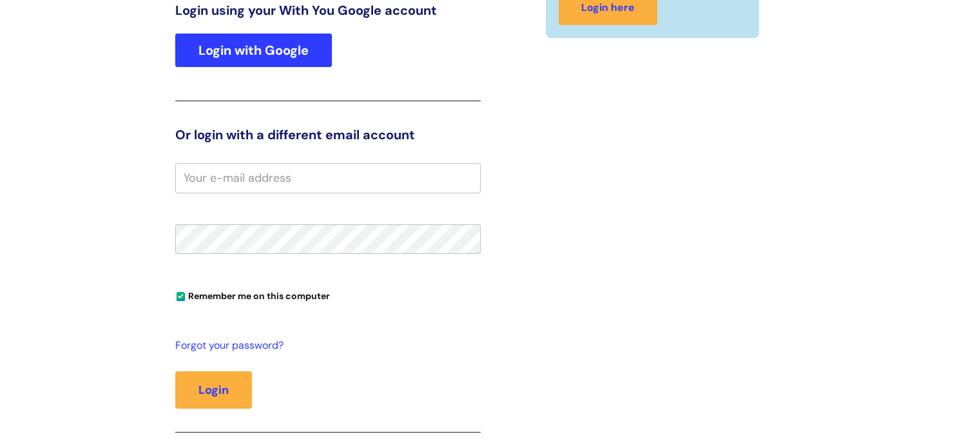 The height and width of the screenshot is (448, 980). Describe the element at coordinates (214, 390) in the screenshot. I see `button: Login` at that location.